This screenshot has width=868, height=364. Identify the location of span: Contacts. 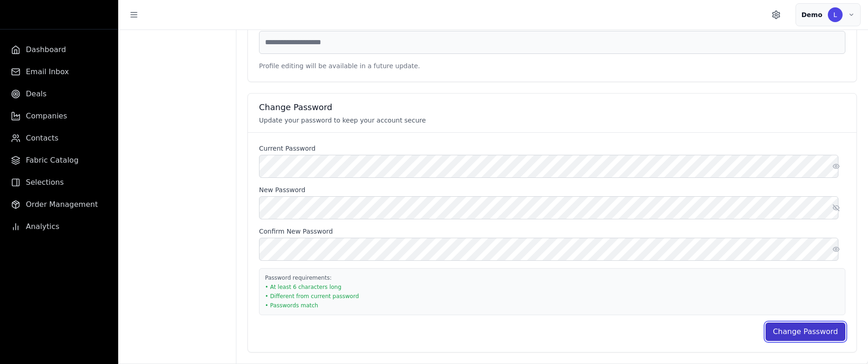
(42, 138).